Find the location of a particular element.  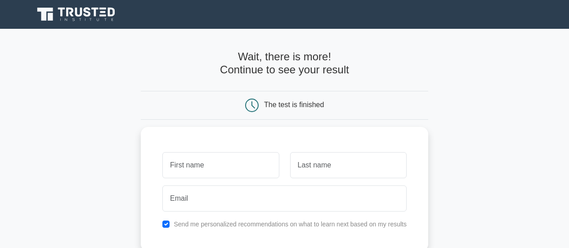

input: Last name is located at coordinates (348, 165).